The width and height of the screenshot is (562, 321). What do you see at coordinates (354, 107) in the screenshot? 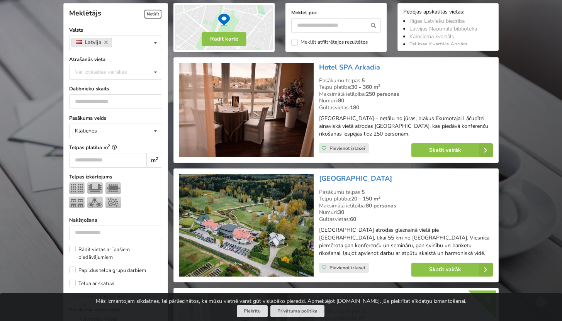
I see `strong: 180` at bounding box center [354, 107].